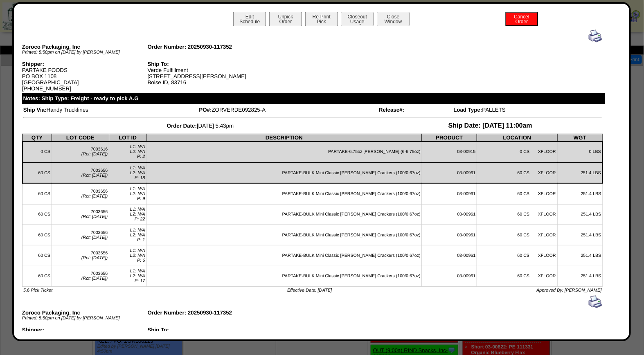 The height and width of the screenshot is (355, 644). I want to click on span: L1: N/A L2: N/A P: 6, so click(137, 256).